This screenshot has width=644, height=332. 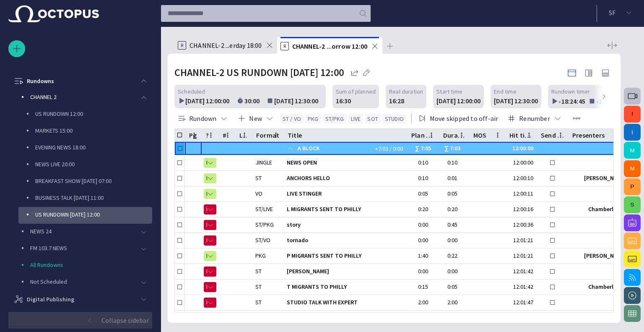 I want to click on div: Send to LiveU, so click(x=553, y=135).